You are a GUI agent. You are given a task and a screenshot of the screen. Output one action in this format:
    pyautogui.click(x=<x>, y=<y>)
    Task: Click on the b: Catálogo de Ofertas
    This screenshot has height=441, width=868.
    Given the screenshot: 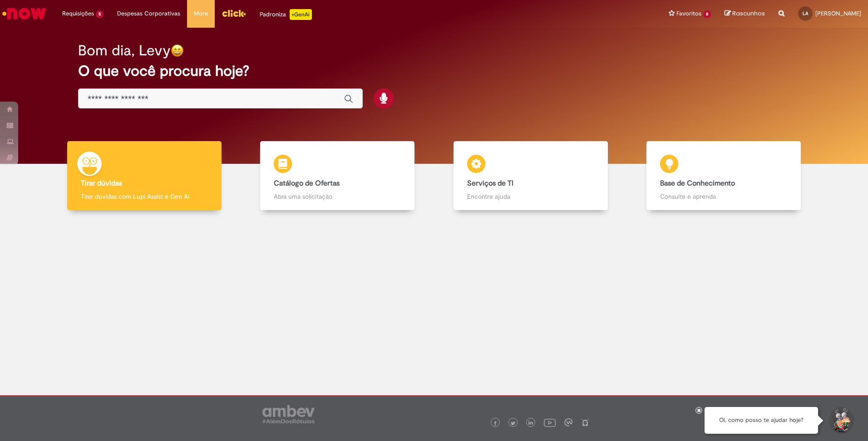 What is the action you would take?
    pyautogui.click(x=306, y=183)
    